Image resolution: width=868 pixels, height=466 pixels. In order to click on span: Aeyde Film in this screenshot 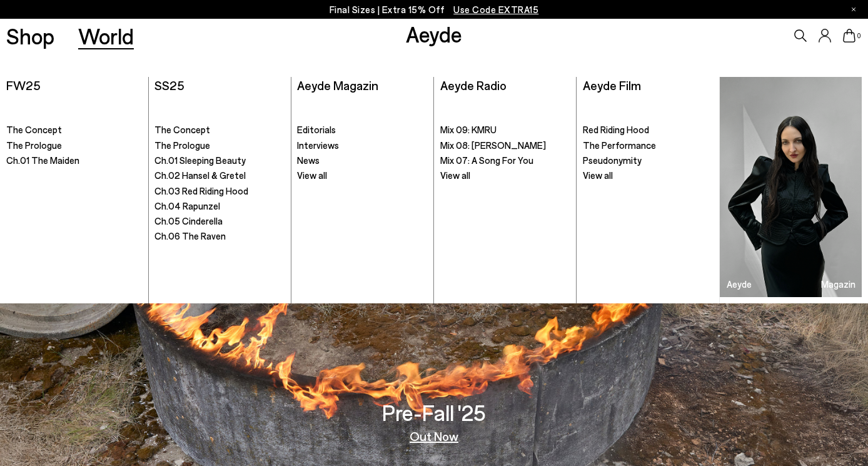, I will do `click(612, 85)`.